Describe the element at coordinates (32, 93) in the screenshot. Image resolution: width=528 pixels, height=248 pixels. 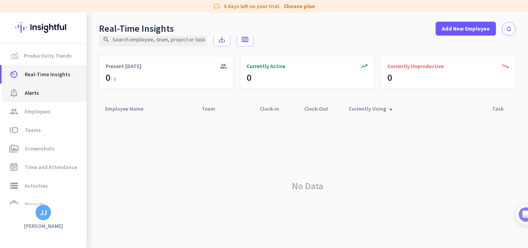
I see `span: Alerts` at that location.